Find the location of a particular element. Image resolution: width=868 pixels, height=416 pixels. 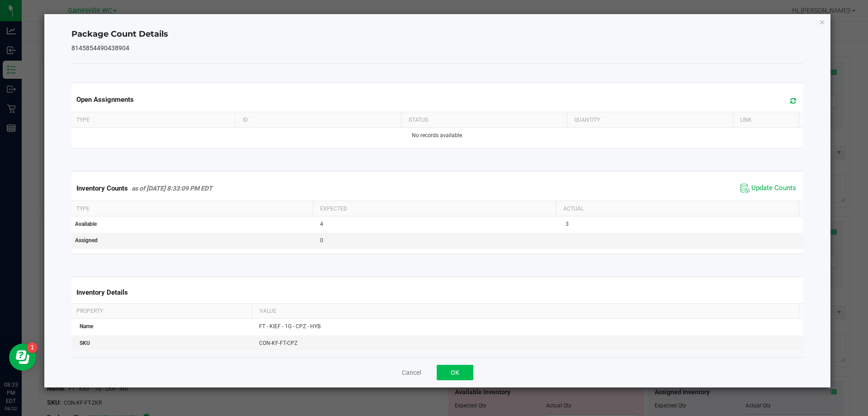

h4: Package Count Details is located at coordinates (438, 34).